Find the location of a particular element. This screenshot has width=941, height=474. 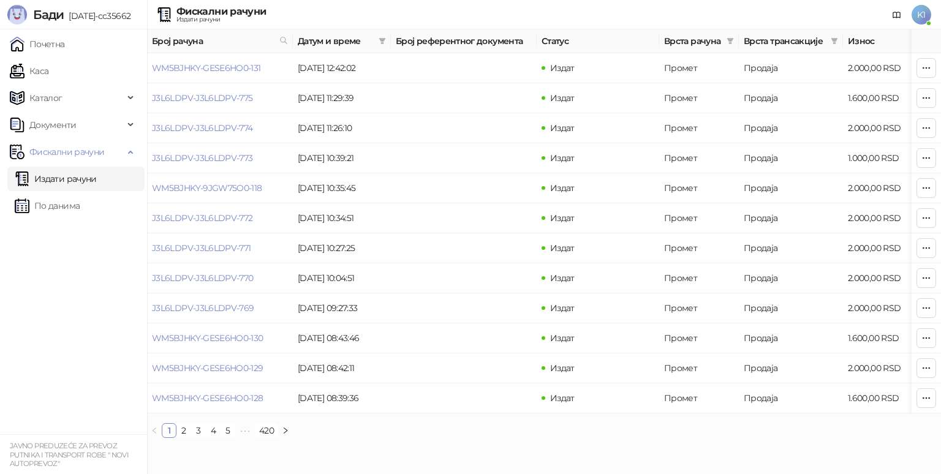

li: 1 is located at coordinates (169, 431).